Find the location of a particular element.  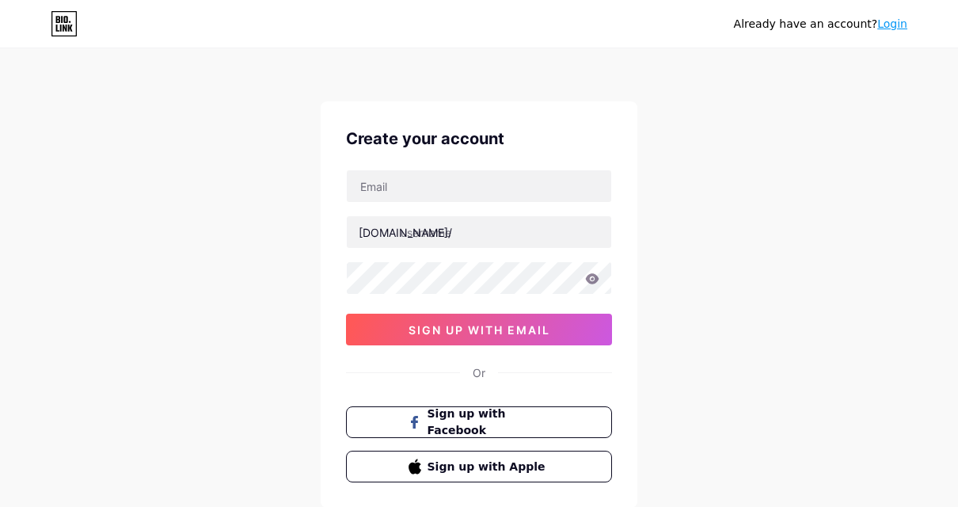

span: Sign up with Facebook is located at coordinates (489, 422).